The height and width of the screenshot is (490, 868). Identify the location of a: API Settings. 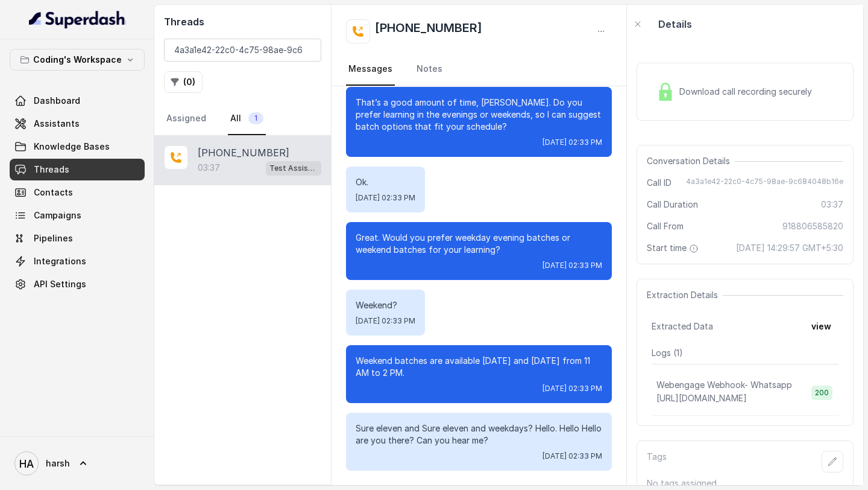
(77, 284).